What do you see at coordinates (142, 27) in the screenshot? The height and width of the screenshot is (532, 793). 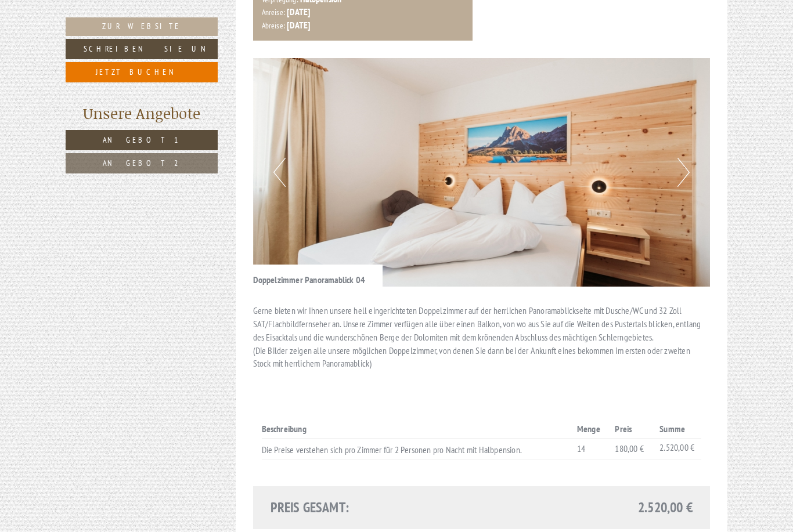 I see `a: Zur Website` at bounding box center [142, 27].